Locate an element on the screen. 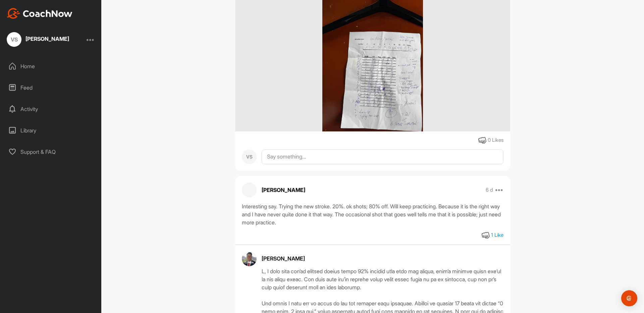 This screenshot has height=313, width=644. div: Feed is located at coordinates (51, 87).